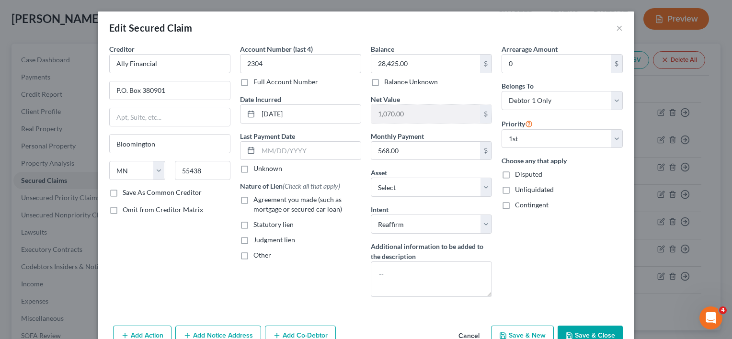 The width and height of the screenshot is (732, 339). What do you see at coordinates (297, 204) in the screenshot?
I see `span: Agreement you made (such as mortgage or secured car loan)` at bounding box center [297, 204].